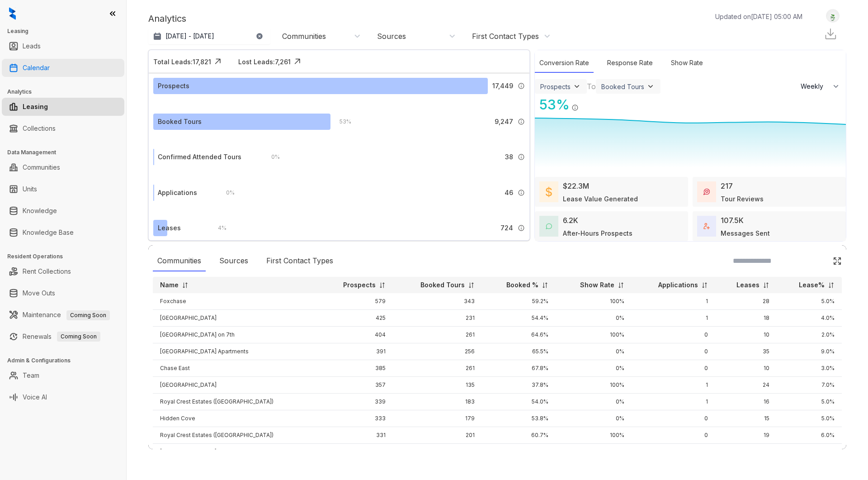 Image resolution: width=868 pixels, height=480 pixels. What do you see at coordinates (707, 192) in the screenshot?
I see `img: TourReviews` at bounding box center [707, 192].